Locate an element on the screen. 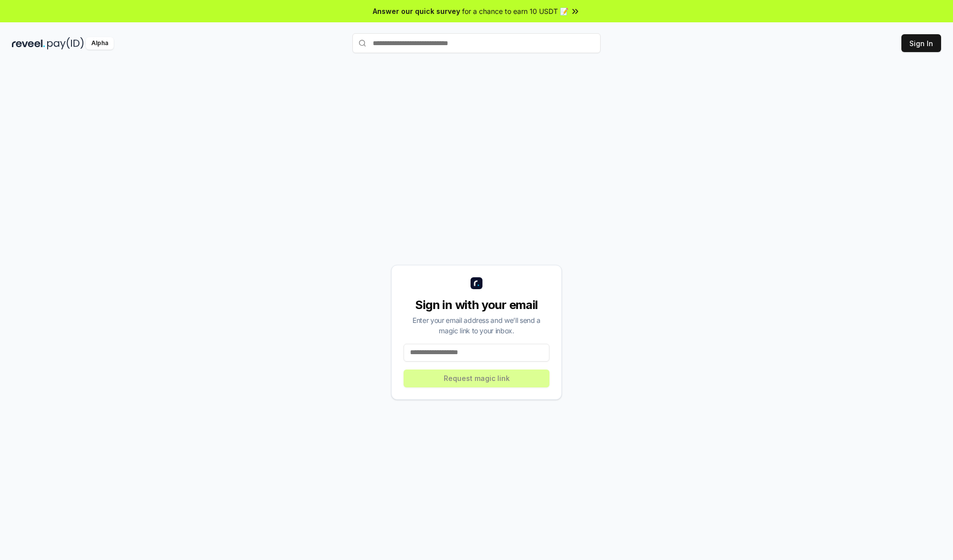 Image resolution: width=953 pixels, height=560 pixels. span: Answer our quick survey is located at coordinates (416, 11).